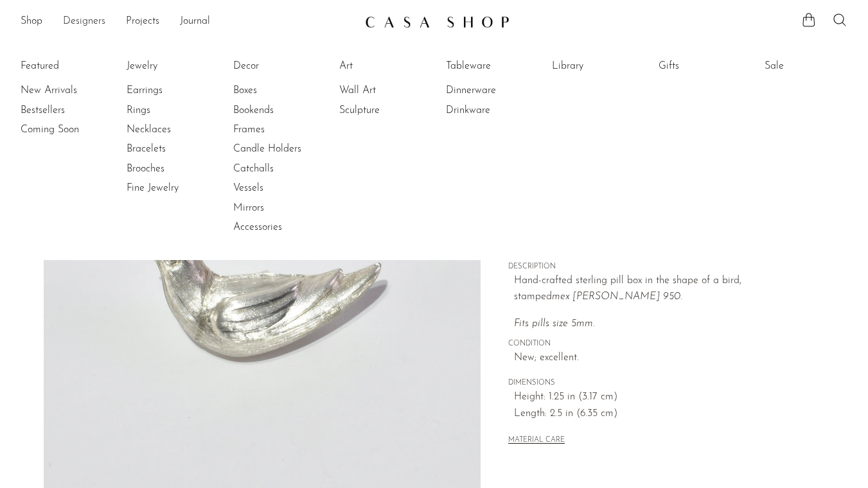 The height and width of the screenshot is (488, 868). Describe the element at coordinates (194, 22) in the screenshot. I see `a: Journal` at that location.